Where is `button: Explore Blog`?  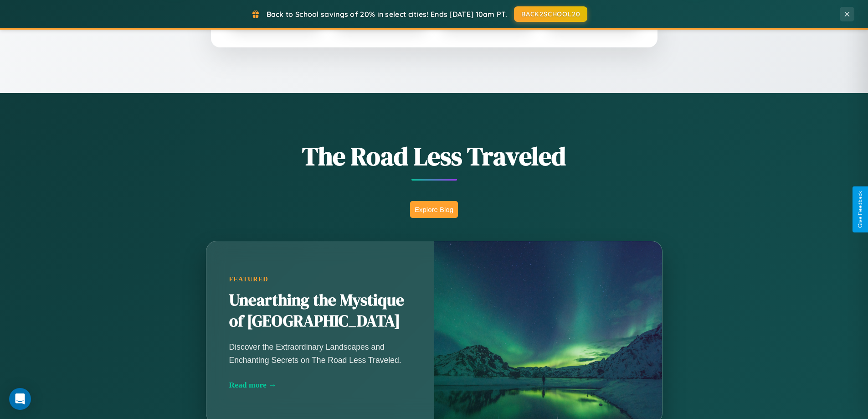
button: Explore Blog is located at coordinates (434, 209).